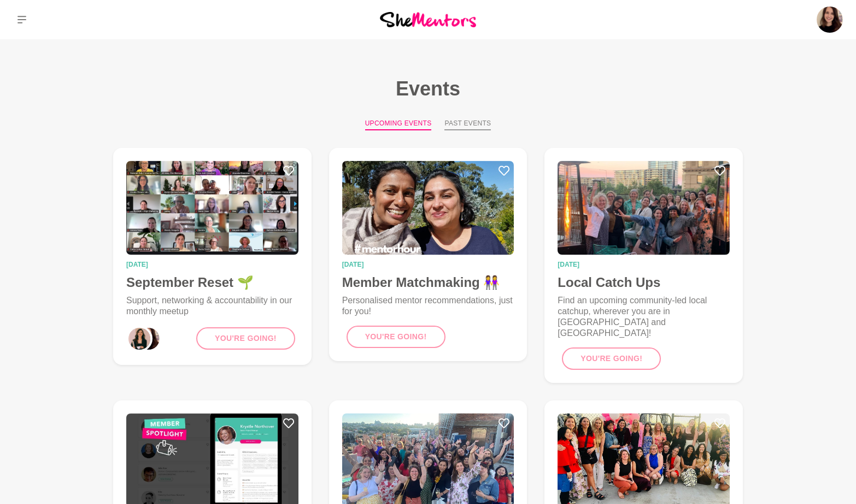 The width and height of the screenshot is (856, 504). Describe the element at coordinates (149, 339) in the screenshot. I see `div: 1_Ali Adey` at that location.